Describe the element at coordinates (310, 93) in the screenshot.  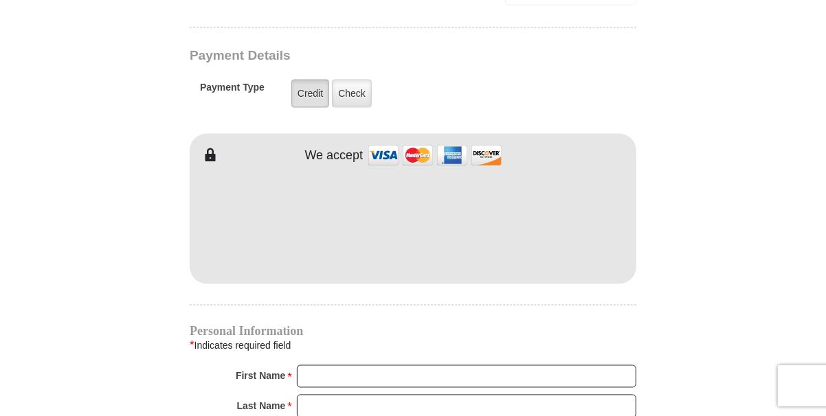
I see `label: Credit` at that location.